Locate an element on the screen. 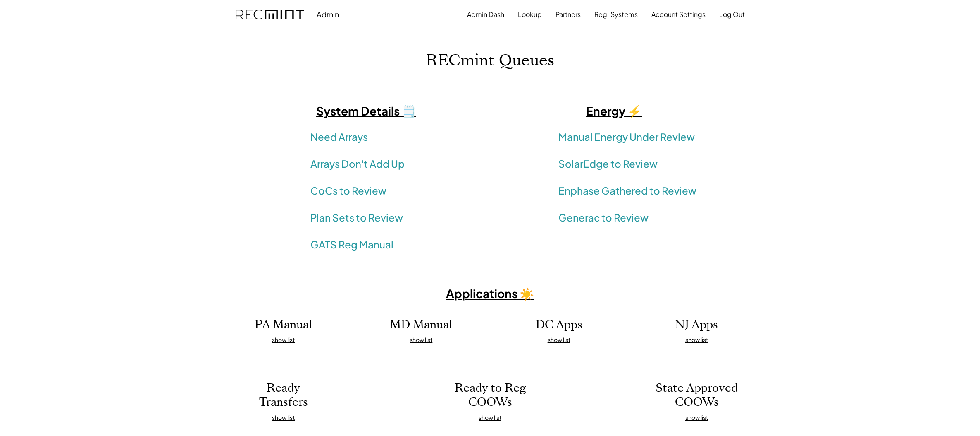 The width and height of the screenshot is (980, 436). a: Enphase Gathered to Review is located at coordinates (628, 191).